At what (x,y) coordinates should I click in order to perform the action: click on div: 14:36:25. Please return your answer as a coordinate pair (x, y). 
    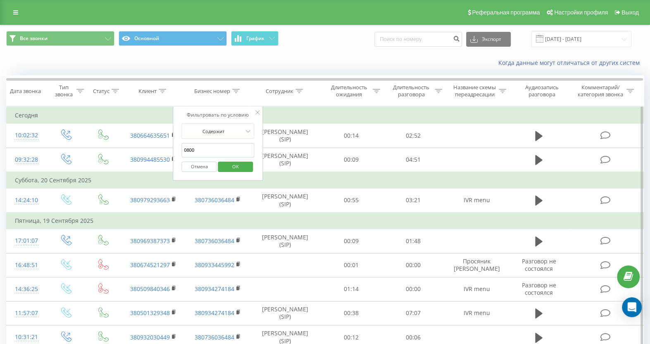
    Looking at the image, I should click on (26, 289).